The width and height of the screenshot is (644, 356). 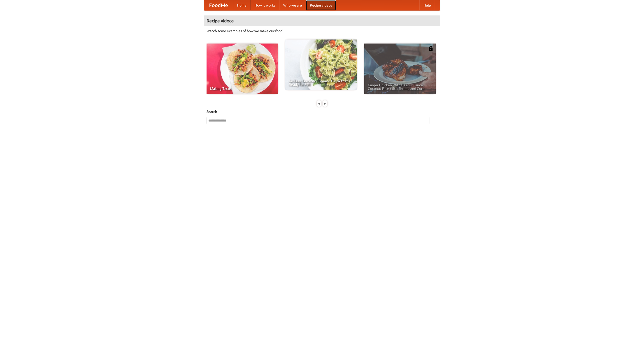 What do you see at coordinates (321, 83) in the screenshot?
I see `span: An Easy, Summery Tomato Pasta That's Ready for Fall` at bounding box center [321, 83].